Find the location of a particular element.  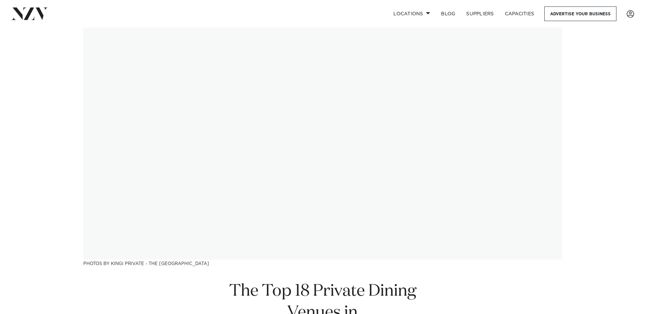

a: BLOG is located at coordinates (448, 14).